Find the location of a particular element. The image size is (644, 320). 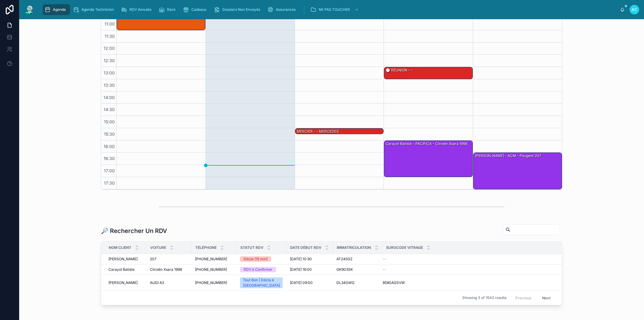

span: 15:00 is located at coordinates (109, 121).